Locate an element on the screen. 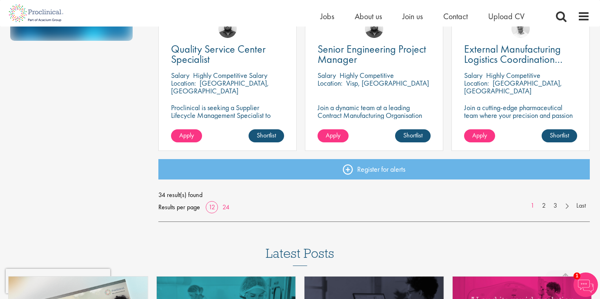 The image size is (600, 299). span: Join us is located at coordinates (413, 16).